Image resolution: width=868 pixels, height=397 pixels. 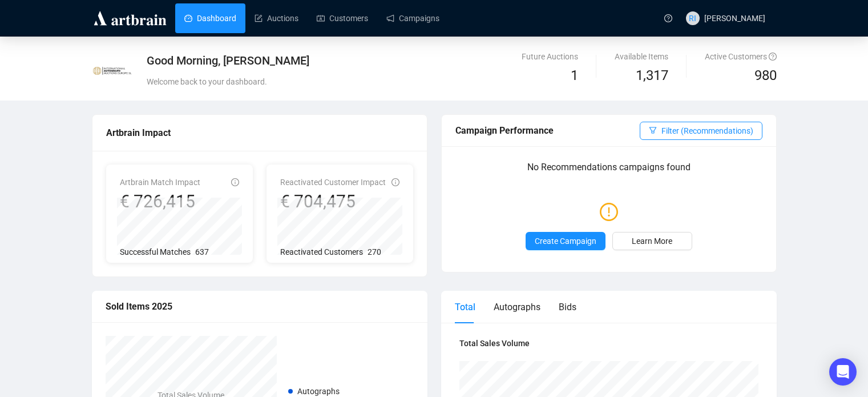 What do you see at coordinates (653, 130) in the screenshot?
I see `span: filter` at bounding box center [653, 130].